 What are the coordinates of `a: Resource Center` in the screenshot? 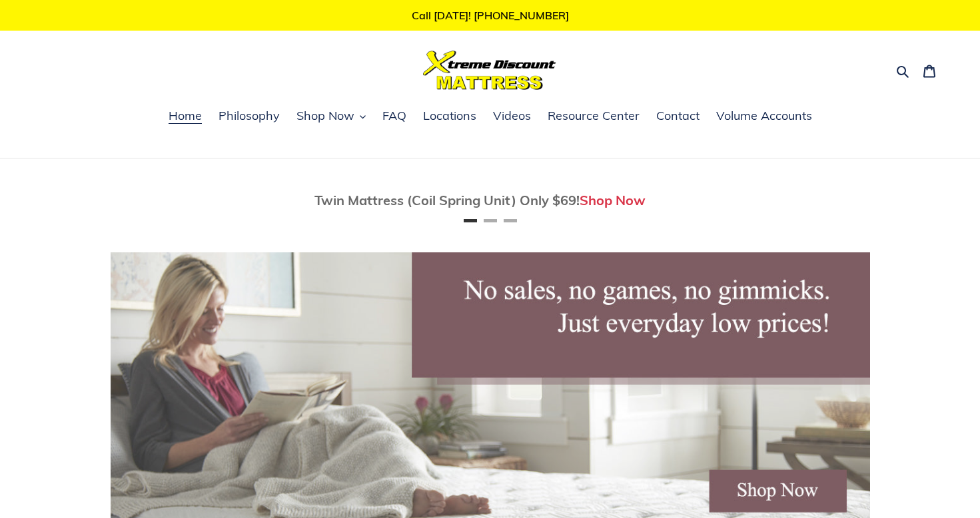 It's located at (594, 116).